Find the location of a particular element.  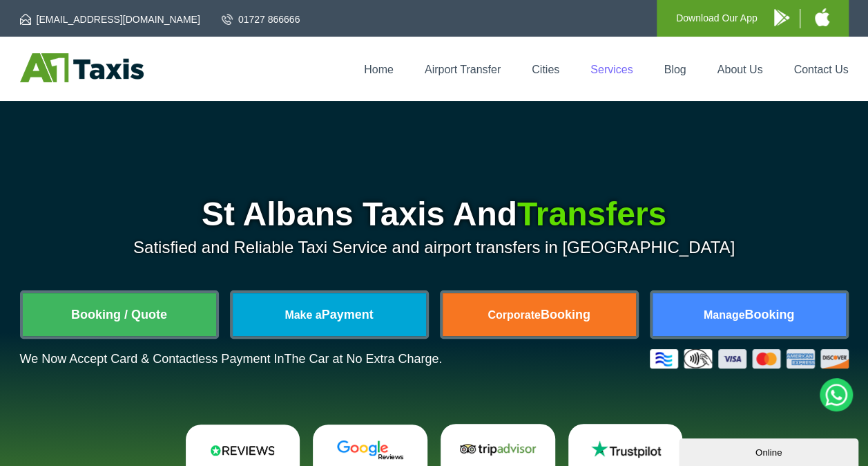

span: Corporate is located at coordinates (514, 314).